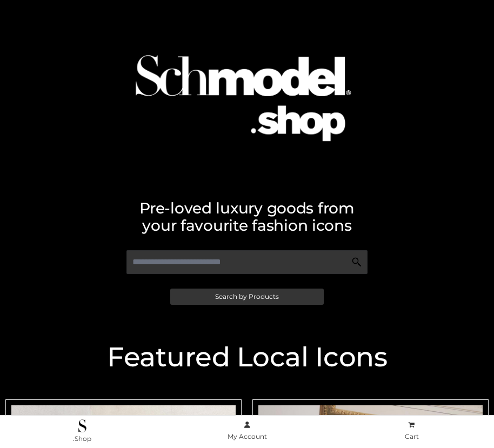  Describe the element at coordinates (82, 426) in the screenshot. I see `img: .Shop` at that location.